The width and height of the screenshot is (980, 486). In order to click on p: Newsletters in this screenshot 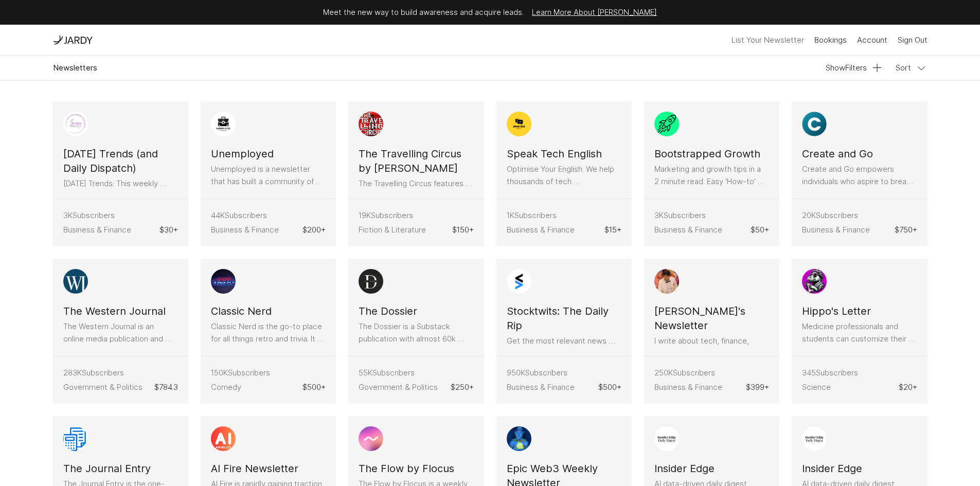, I will do `click(75, 68)`.